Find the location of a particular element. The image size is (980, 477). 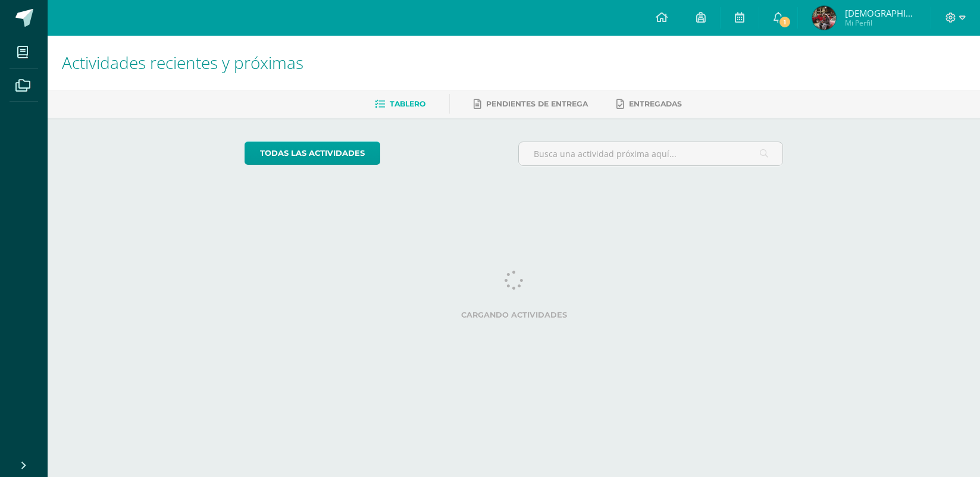

input: Busca una actividad próxima aquí... is located at coordinates (650, 153).